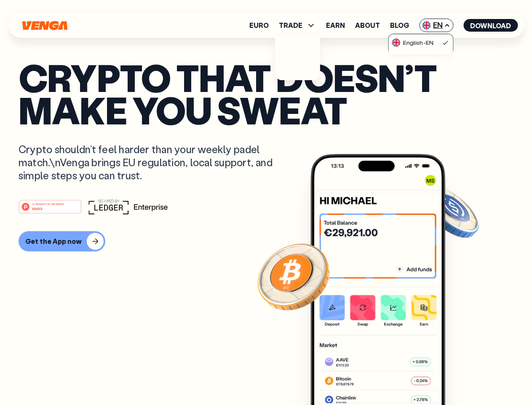 The height and width of the screenshot is (405, 532). What do you see at coordinates (259, 26) in the screenshot?
I see `a: Euro` at bounding box center [259, 26].